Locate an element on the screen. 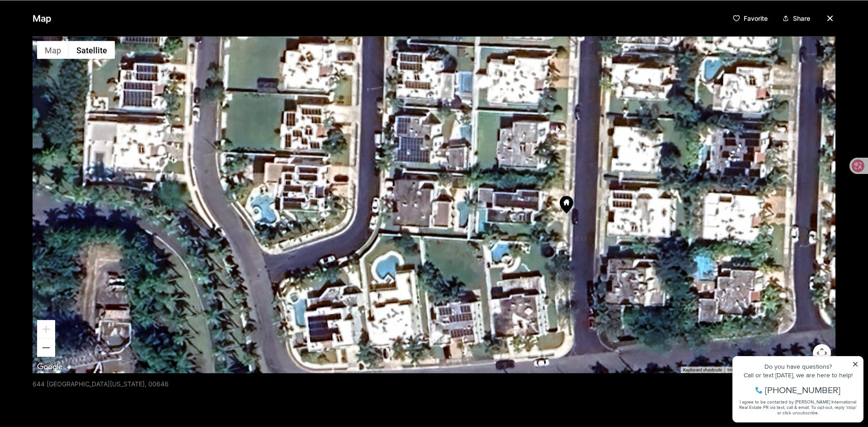 Image resolution: width=868 pixels, height=427 pixels. span: Imagery ©2025 Airbus is located at coordinates (750, 369).